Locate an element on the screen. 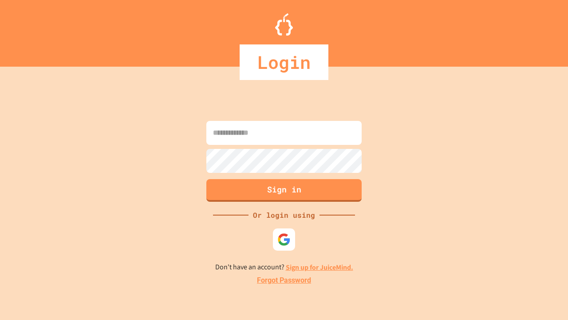 This screenshot has width=568, height=320. img: google-icon.svg is located at coordinates (284, 239).